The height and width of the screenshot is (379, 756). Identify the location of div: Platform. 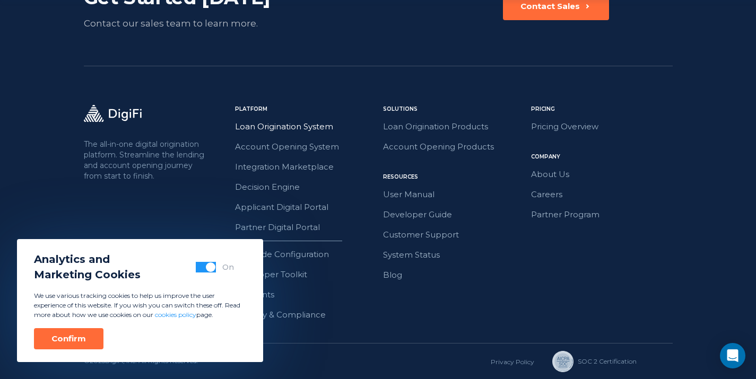
(306, 109).